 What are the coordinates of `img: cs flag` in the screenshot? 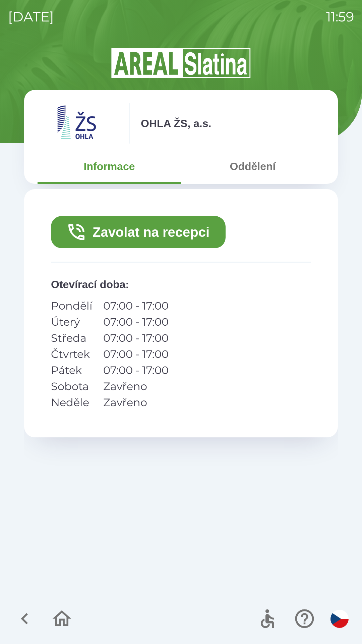 It's located at (340, 619).